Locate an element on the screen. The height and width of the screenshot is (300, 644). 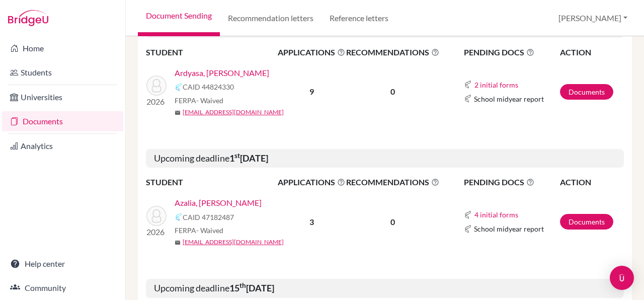
b: 9 is located at coordinates (312, 91).